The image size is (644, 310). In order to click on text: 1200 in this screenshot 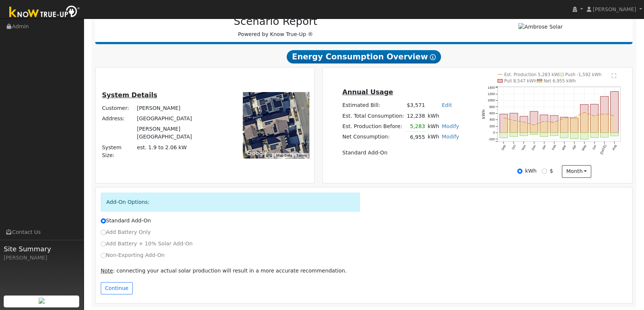, I will do `click(490, 94)`.